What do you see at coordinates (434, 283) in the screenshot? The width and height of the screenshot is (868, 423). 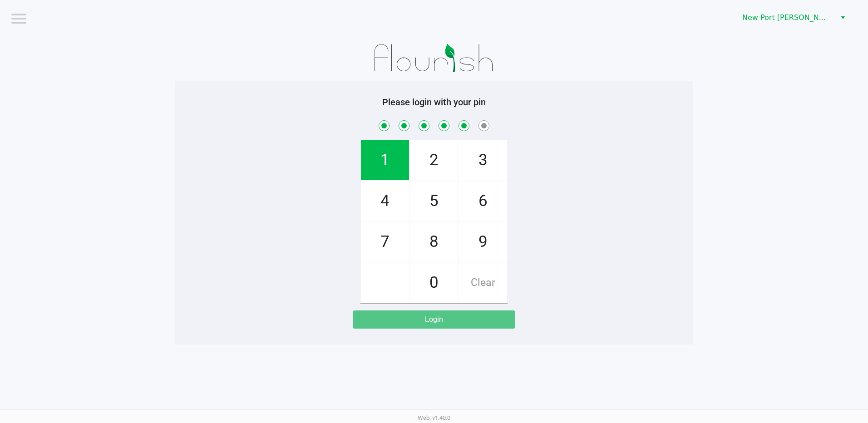 I see `span: 0` at bounding box center [434, 283].